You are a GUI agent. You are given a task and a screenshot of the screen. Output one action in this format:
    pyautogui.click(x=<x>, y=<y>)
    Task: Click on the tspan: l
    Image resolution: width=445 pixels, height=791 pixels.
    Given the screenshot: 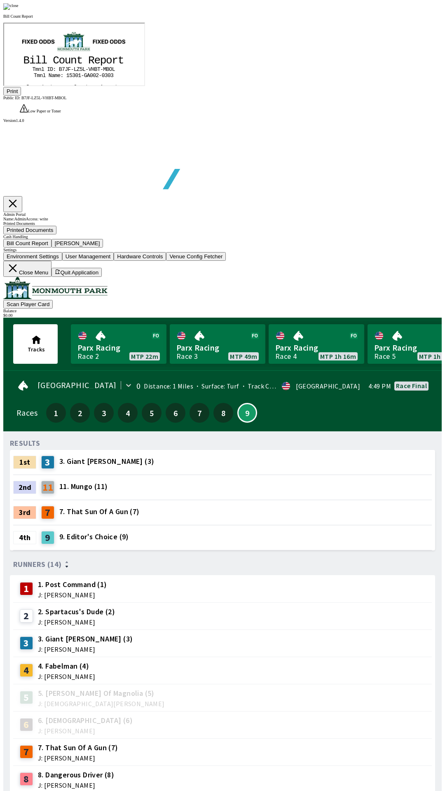 What is the action you would take?
    pyautogui.click(x=40, y=37)
    